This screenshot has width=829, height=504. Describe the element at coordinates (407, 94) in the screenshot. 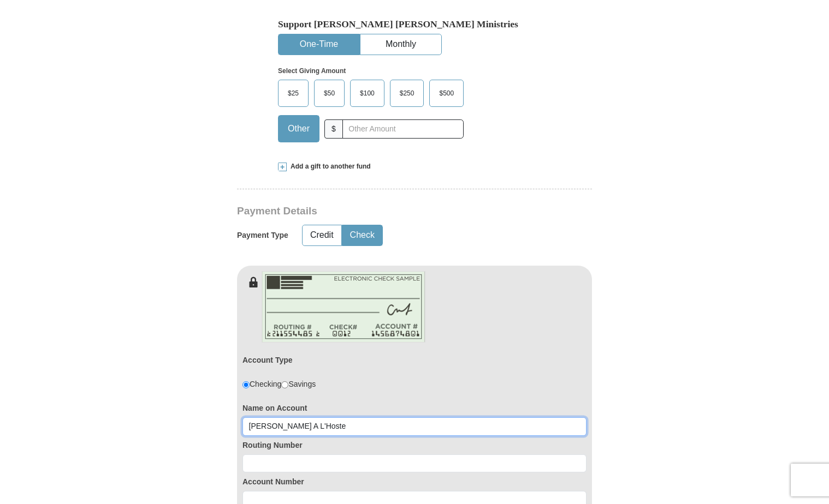

I see `span: $250` at that location.